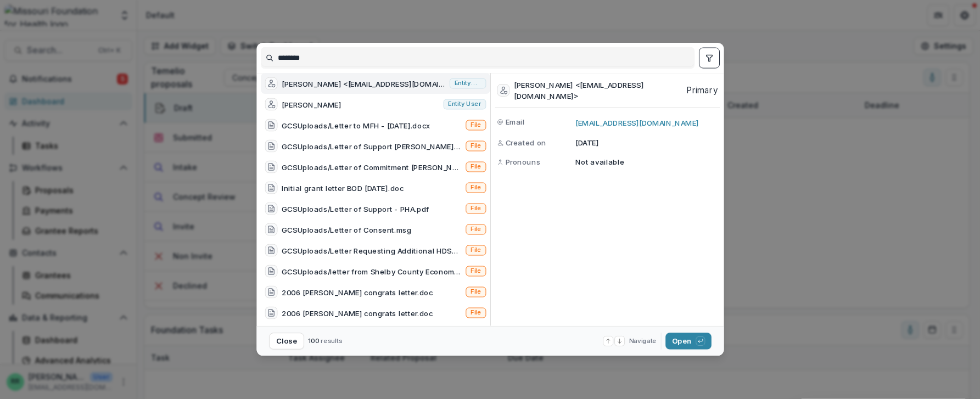  Describe the element at coordinates (313, 341) in the screenshot. I see `span: 100` at that location.